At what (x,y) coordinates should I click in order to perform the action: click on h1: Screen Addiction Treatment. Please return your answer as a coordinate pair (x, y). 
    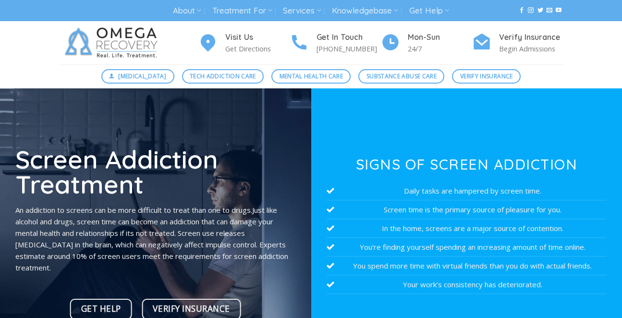
    Looking at the image, I should click on (155, 171).